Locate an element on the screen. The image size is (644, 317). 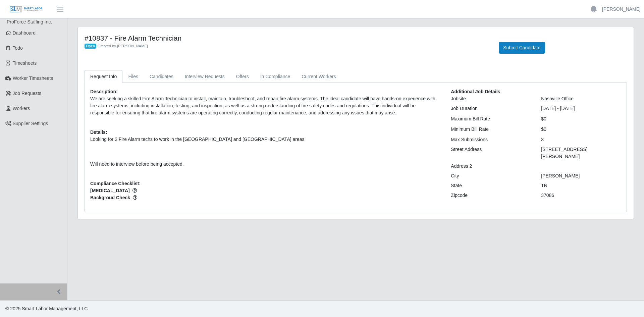
div: Job Duration is located at coordinates (491, 109).